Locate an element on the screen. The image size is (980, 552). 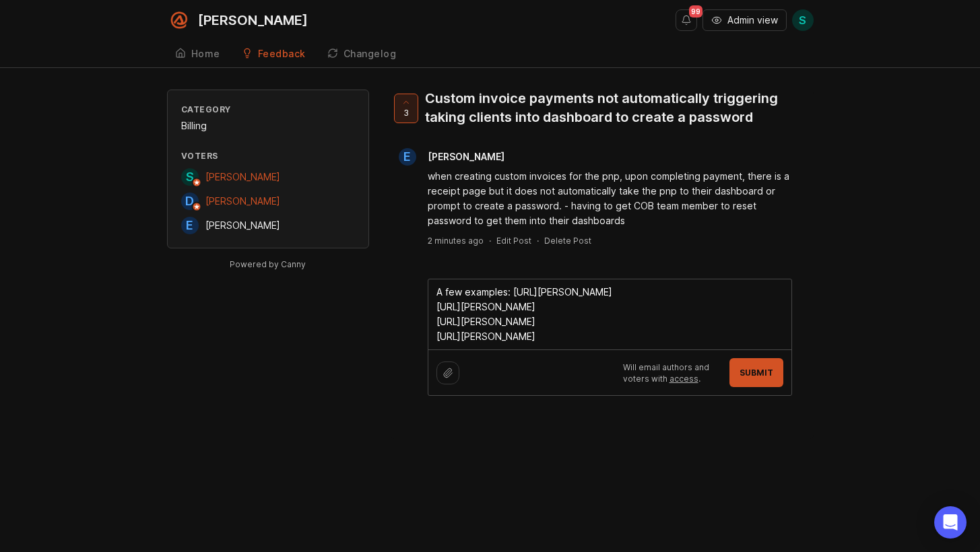
div: Feedback is located at coordinates (281, 54).